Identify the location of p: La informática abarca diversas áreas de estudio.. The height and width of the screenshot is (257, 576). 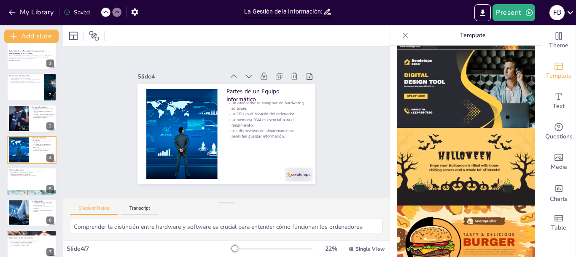
(25, 81).